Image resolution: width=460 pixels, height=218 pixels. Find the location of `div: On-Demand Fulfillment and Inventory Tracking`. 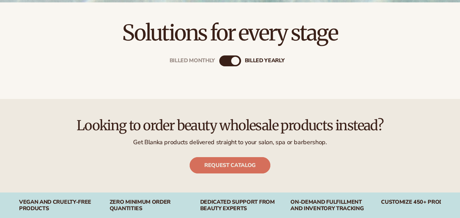

div: On-Demand Fulfillment and Inventory Tracking is located at coordinates (333, 206).